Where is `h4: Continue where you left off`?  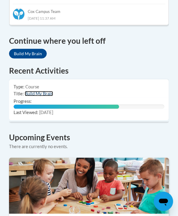 h4: Continue where you left off is located at coordinates (89, 41).